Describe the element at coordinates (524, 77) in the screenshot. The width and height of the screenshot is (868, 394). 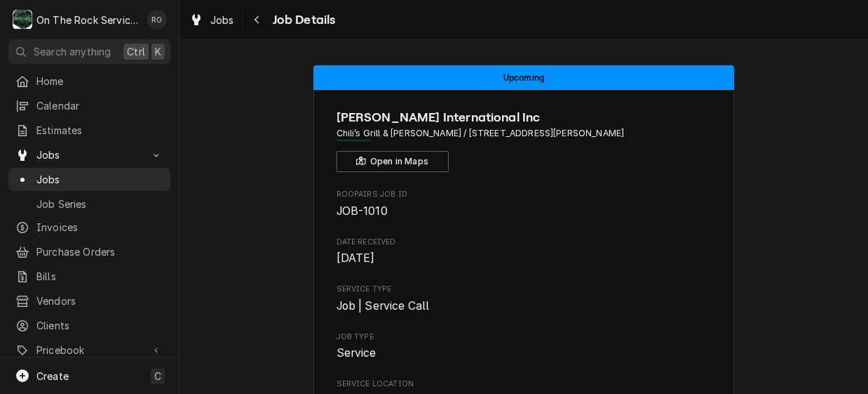
I see `div: Status` at that location.